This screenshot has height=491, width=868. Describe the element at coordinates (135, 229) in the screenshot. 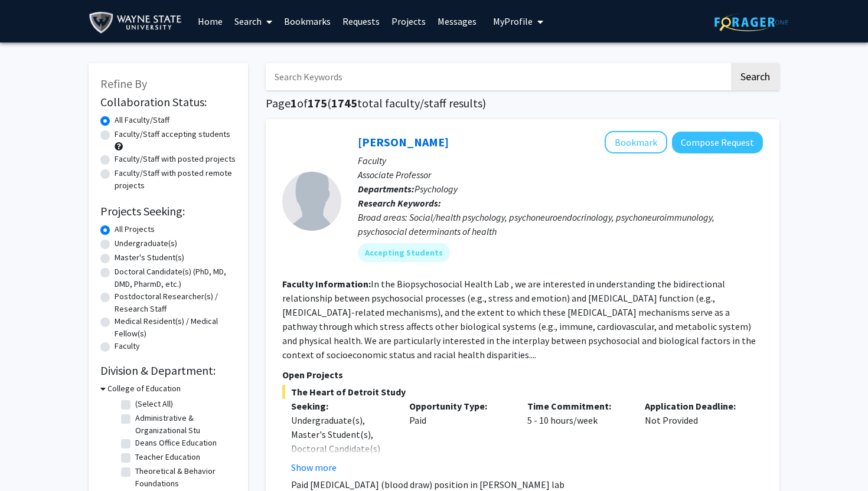

I see `label: All Projects` at that location.